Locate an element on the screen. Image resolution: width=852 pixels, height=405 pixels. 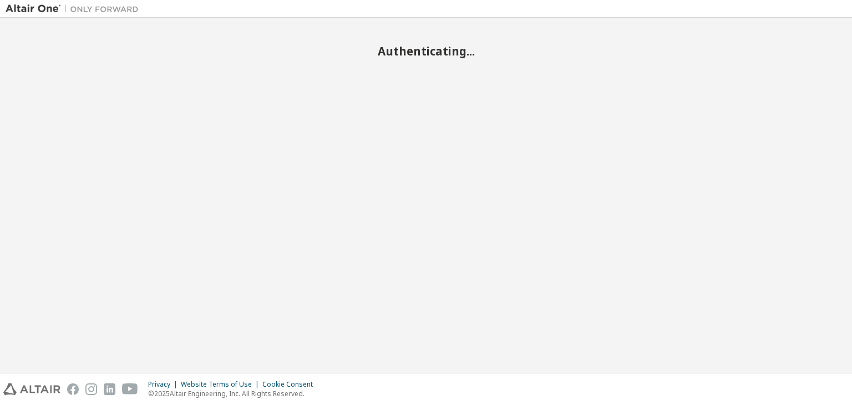
p: © 2025 Altair Engineering, Inc. All Rights Reserved. is located at coordinates (234, 393).